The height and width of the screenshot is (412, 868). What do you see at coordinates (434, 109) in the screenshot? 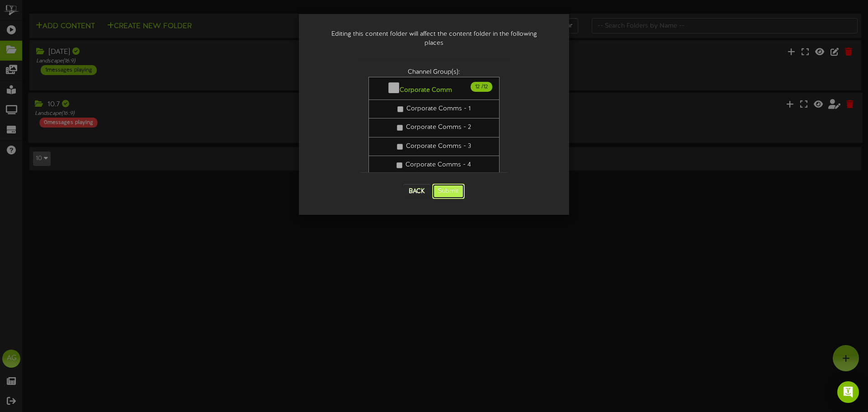
I see `label: Corporate Comms - 1` at bounding box center [434, 109].